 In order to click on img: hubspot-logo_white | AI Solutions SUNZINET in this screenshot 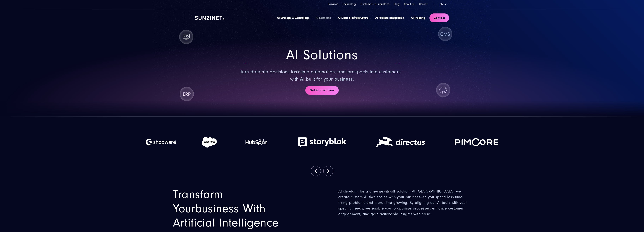, I will do `click(256, 142)`.